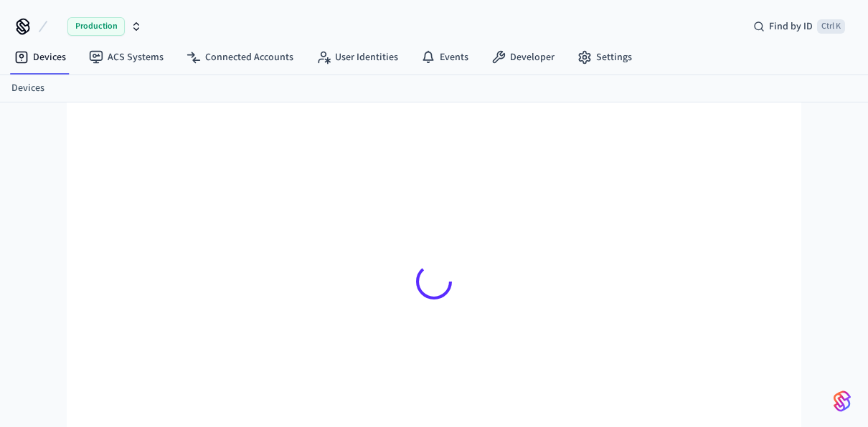 The width and height of the screenshot is (868, 427). Describe the element at coordinates (799, 27) in the screenshot. I see `div: Find by IDCtrl K` at that location.